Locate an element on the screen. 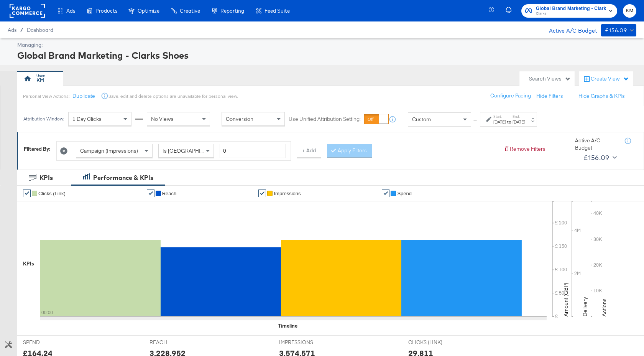 This screenshot has width=644, height=356. span: IMPRESSIONS is located at coordinates (307, 342).